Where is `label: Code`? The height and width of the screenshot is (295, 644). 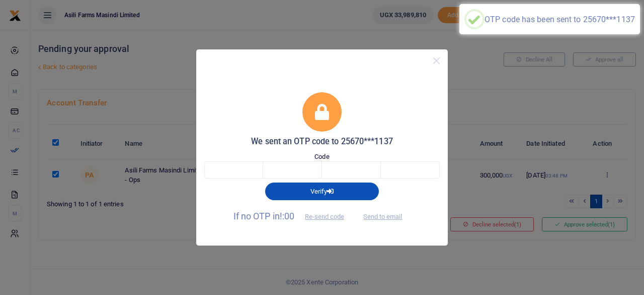
label: Code is located at coordinates (322, 156).